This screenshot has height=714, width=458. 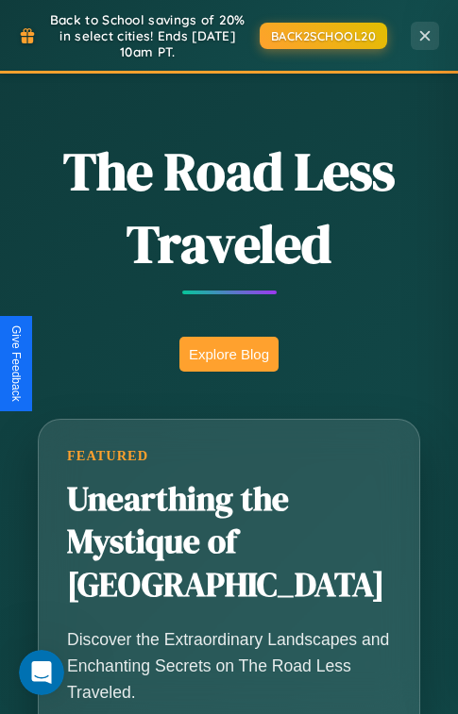 I want to click on button: BACK2SCHOOL20, so click(x=324, y=36).